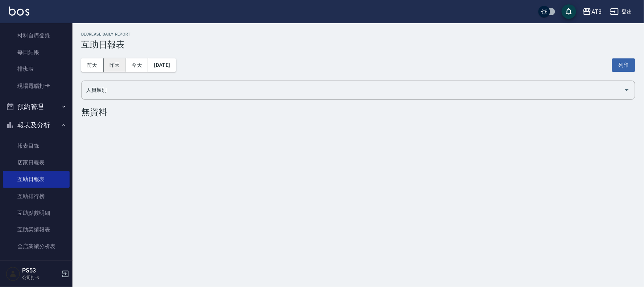 The image size is (644, 287). Describe the element at coordinates (36, 35) in the screenshot. I see `a: 材料自購登錄` at that location.